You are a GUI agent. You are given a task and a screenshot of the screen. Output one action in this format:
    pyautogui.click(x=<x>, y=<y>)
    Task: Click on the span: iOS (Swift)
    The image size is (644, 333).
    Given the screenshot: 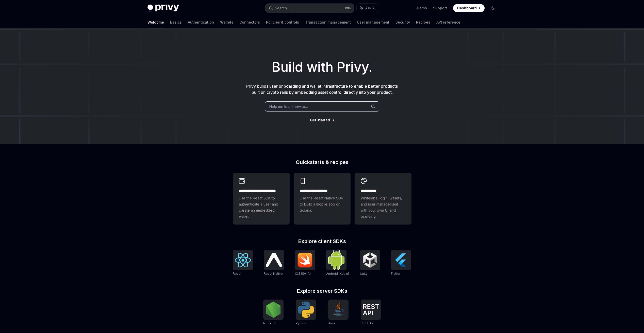 What is the action you would take?
    pyautogui.click(x=303, y=274)
    